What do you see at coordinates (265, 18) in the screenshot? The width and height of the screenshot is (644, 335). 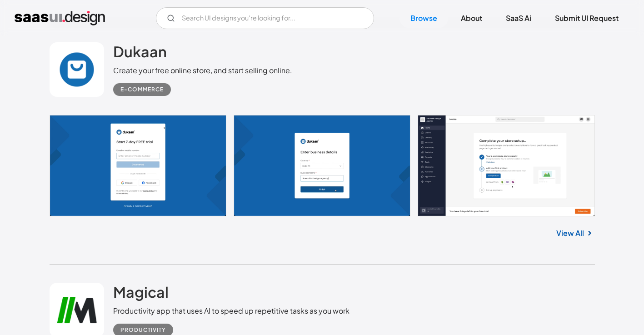 I see `form: Email Form` at bounding box center [265, 18].